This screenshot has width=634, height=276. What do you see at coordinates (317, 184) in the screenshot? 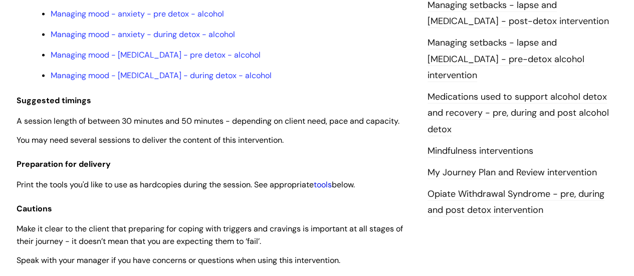
I see `span: ate` at bounding box center [317, 184].